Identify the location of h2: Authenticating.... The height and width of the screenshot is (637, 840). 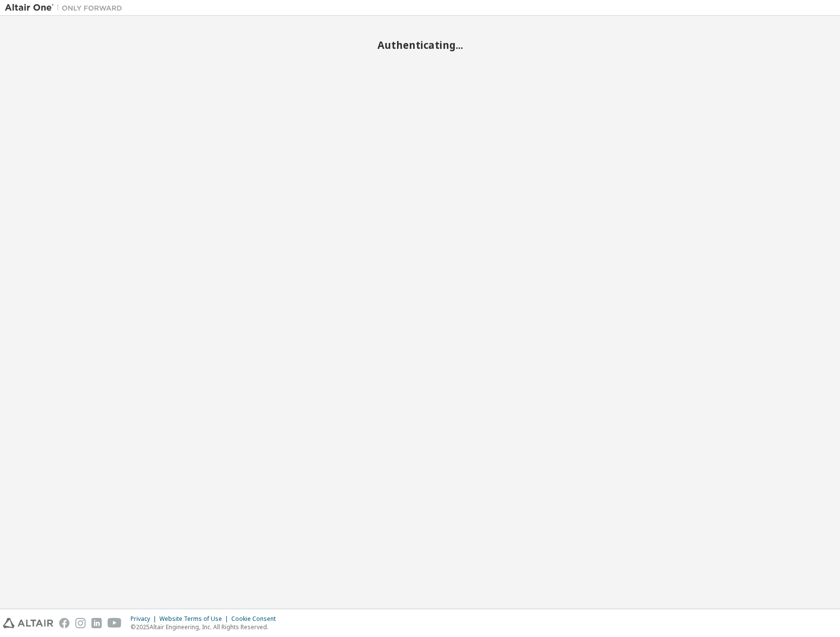
(420, 45).